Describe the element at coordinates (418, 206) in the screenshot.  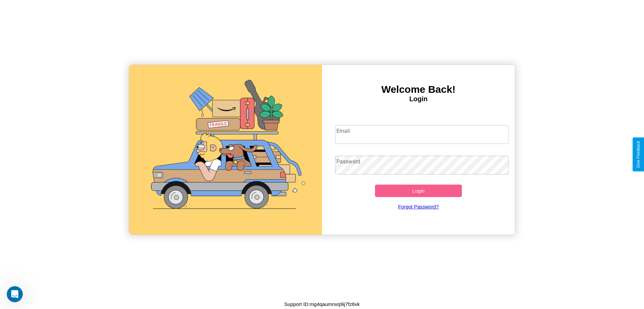
I see `a: Forgot Password?` at that location.